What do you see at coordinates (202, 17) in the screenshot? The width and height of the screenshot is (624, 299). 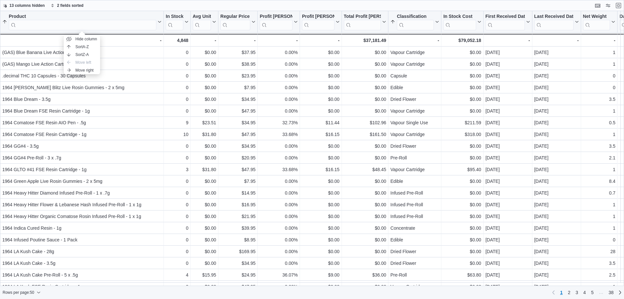 I see `div: Avg Unit Cost In Stock` at bounding box center [202, 17].